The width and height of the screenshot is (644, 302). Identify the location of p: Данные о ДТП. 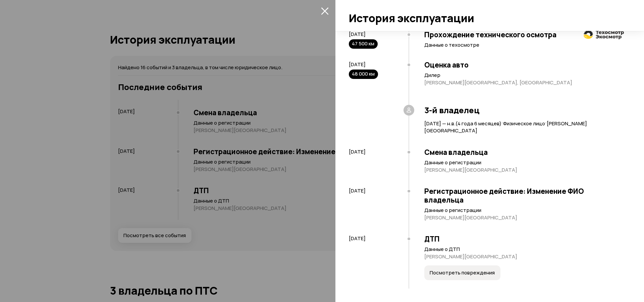
(524, 249).